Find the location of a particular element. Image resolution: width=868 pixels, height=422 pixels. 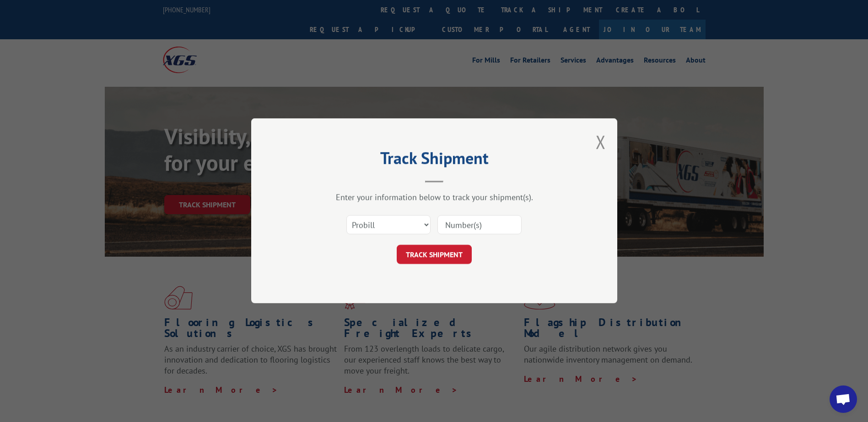

button: Close modal is located at coordinates (601, 142).